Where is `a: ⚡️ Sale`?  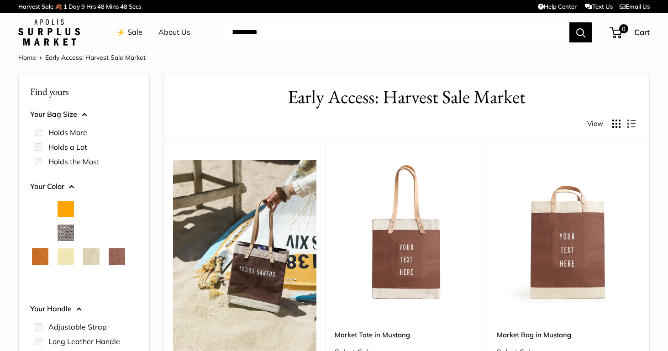 a: ⚡️ Sale is located at coordinates (129, 32).